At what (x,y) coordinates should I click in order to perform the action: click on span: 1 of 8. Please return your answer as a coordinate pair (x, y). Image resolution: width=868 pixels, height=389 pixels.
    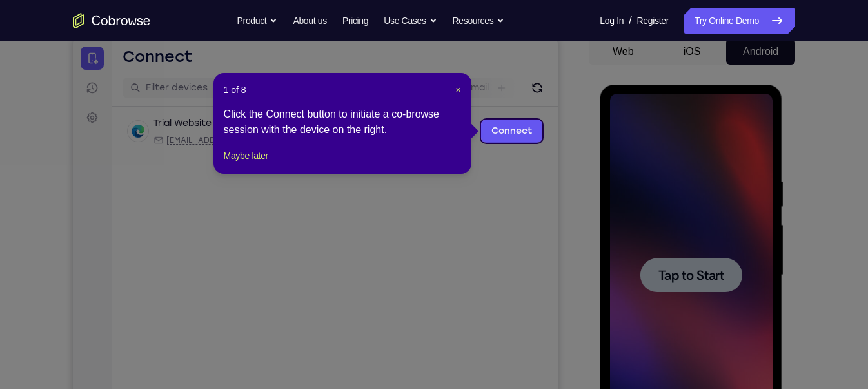
    Looking at the image, I should click on (235, 90).